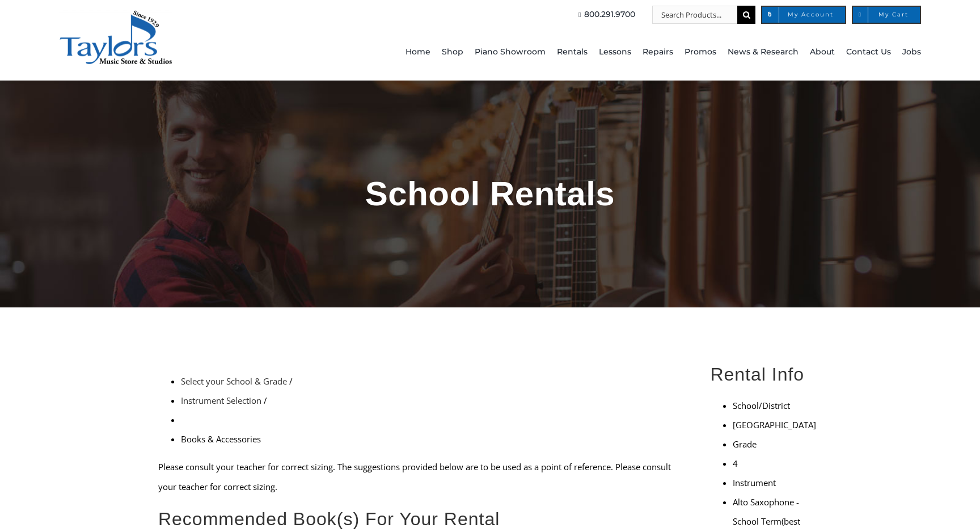 The image size is (980, 532). Describe the element at coordinates (911, 52) in the screenshot. I see `a: Jobs` at that location.